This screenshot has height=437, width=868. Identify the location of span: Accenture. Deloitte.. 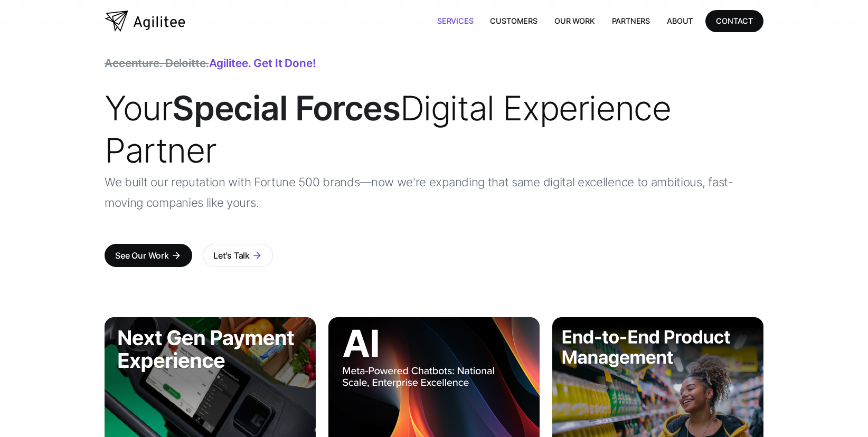
(157, 63).